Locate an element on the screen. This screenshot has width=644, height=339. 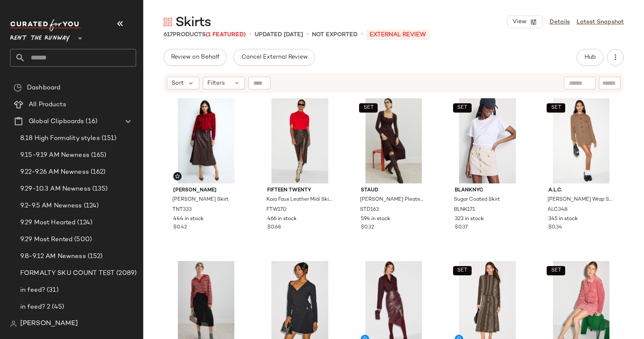
span: Sort is located at coordinates (177, 83).